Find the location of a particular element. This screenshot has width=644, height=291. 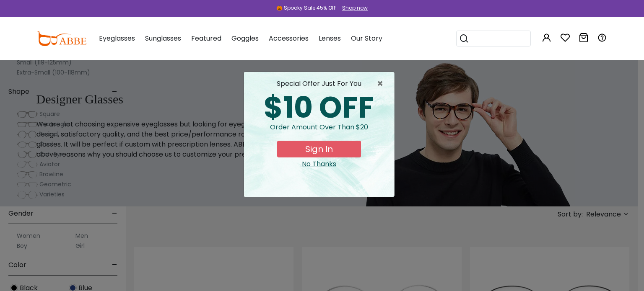

div: 🎃 Spooky Sale 45% Off! is located at coordinates (306, 8).